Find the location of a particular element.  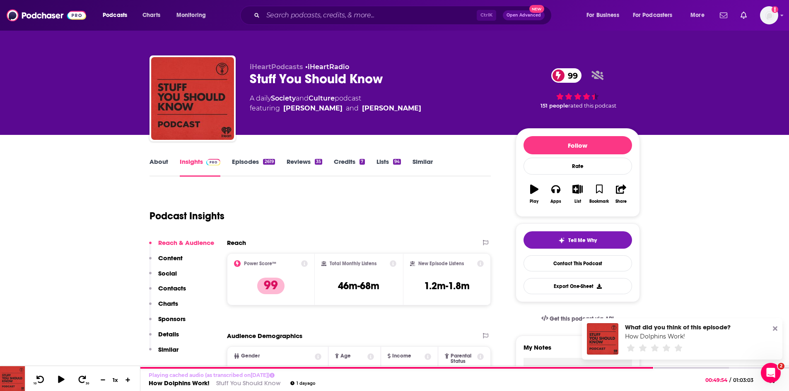

a: About is located at coordinates (159, 167).